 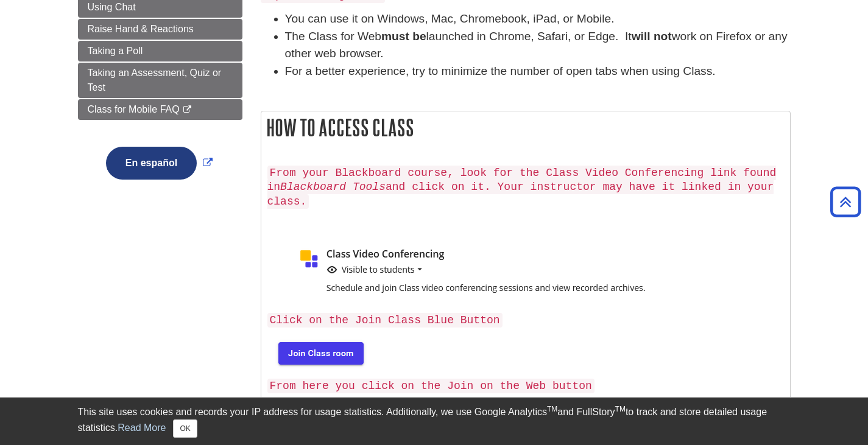 I want to click on em: Blackboard Tools, so click(x=333, y=187).